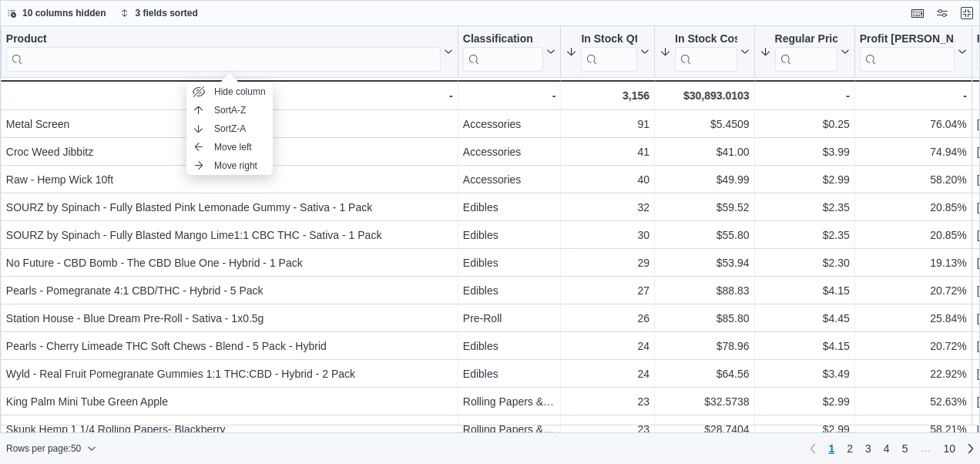 The image size is (980, 464). What do you see at coordinates (230, 290) in the screenshot?
I see `div: Pearls - Pomegranate 4:1 CBD/THC - Hybrid - 5 Pack` at bounding box center [230, 290].